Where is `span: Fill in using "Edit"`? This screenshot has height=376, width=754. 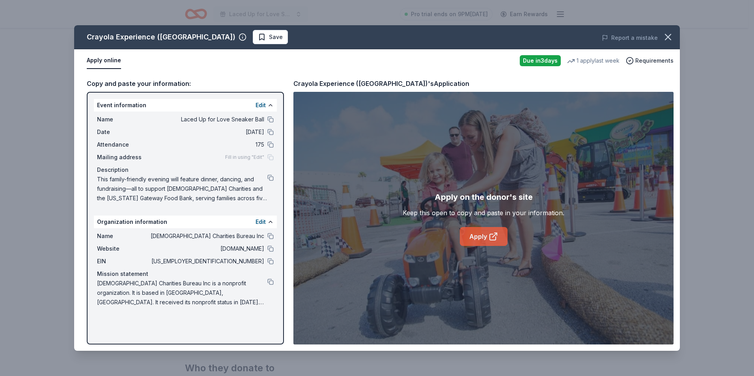 span: Fill in using "Edit" is located at coordinates (245, 157).